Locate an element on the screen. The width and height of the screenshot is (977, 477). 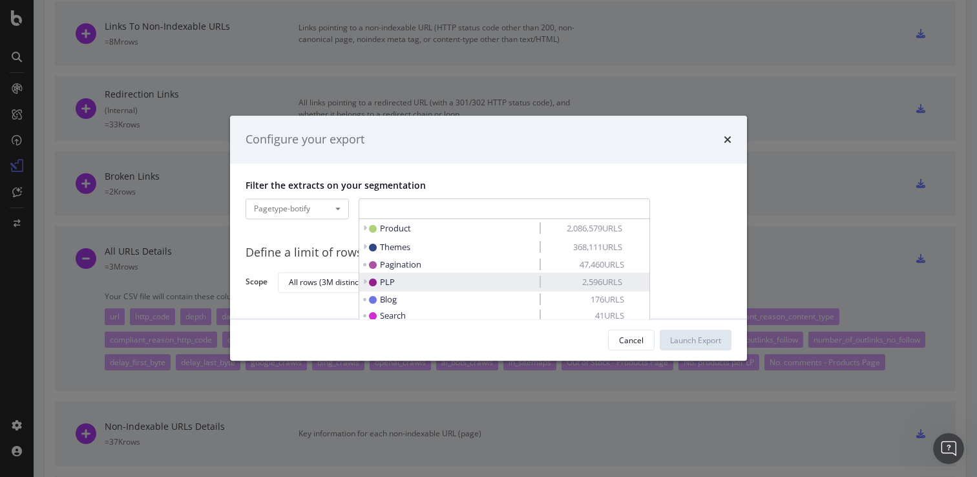
span: Themes is located at coordinates (395, 247).